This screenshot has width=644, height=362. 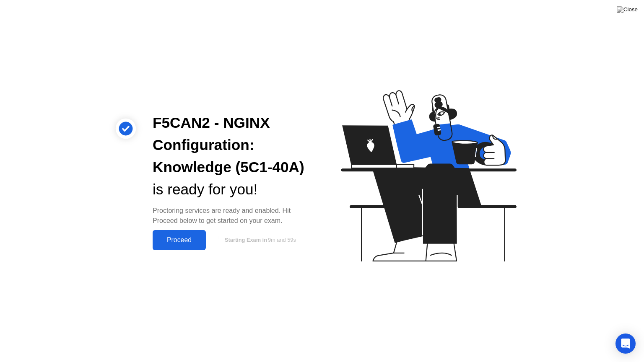 I want to click on img: Close, so click(x=627, y=10).